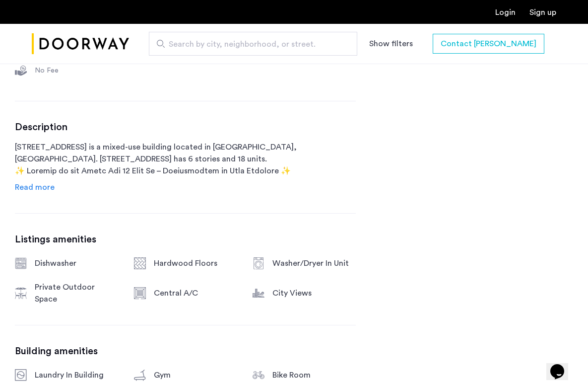 The height and width of the screenshot is (390, 588). Describe the element at coordinates (77, 71) in the screenshot. I see `div: No Fee` at that location.